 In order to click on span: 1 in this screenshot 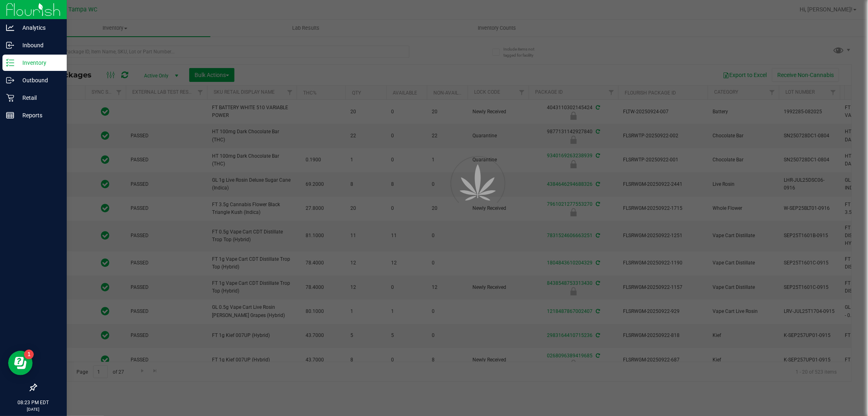, I will do `click(5, 4)`.